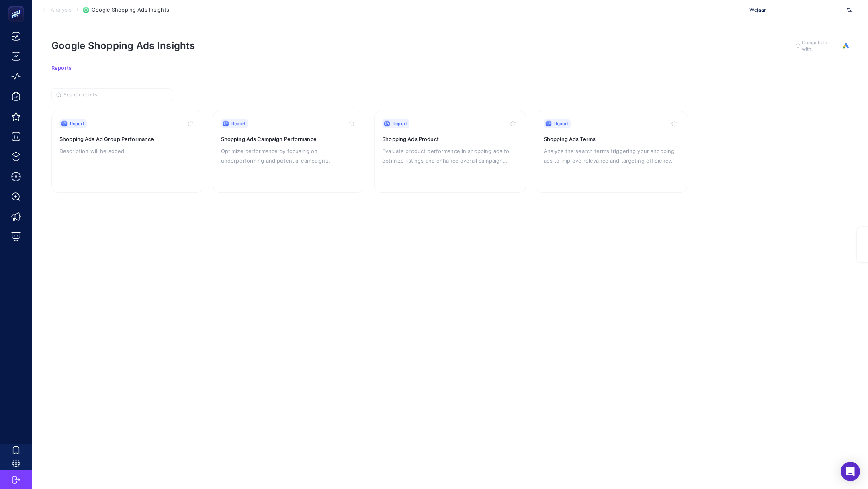  Describe the element at coordinates (450, 139) in the screenshot. I see `h3: Shopping Ads Product` at that location.